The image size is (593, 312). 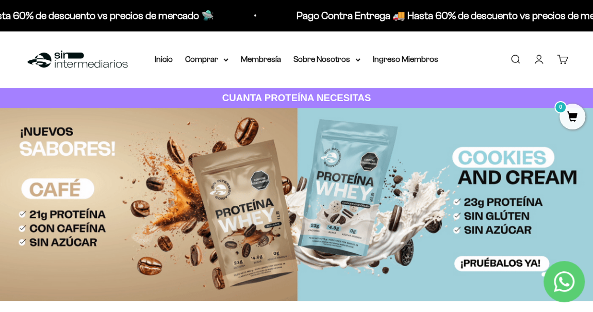 I want to click on a: Inicio, so click(x=163, y=59).